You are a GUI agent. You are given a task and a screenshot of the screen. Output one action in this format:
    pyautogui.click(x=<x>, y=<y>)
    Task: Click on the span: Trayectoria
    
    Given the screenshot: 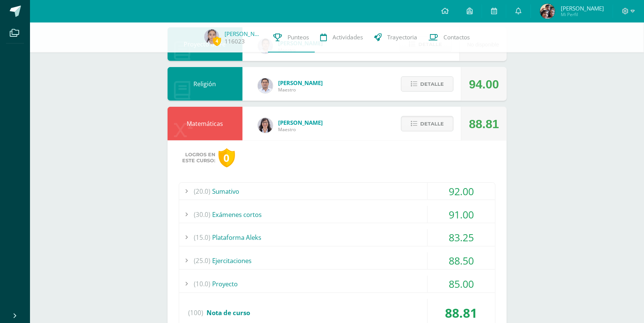 What is the action you would take?
    pyautogui.click(x=403, y=37)
    